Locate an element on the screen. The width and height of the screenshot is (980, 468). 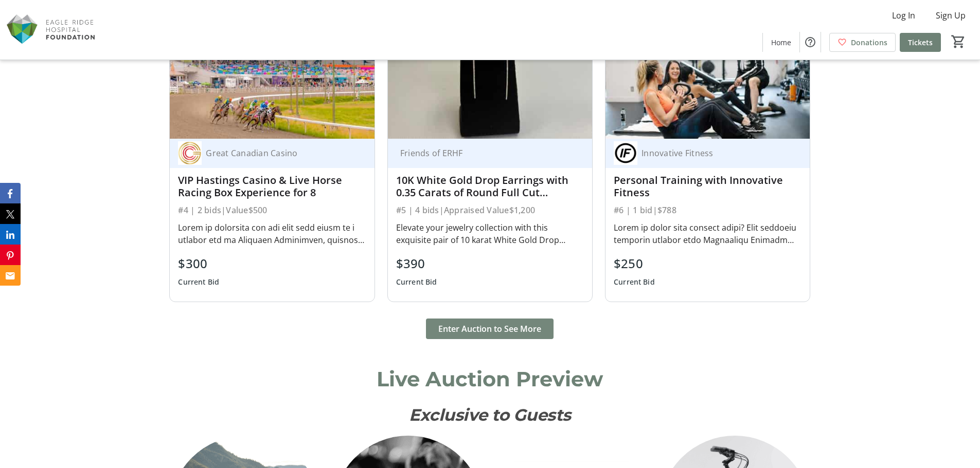
div: VIP Hastings Casino & Live Horse Racing Box Experience for 8 is located at coordinates (272, 187).